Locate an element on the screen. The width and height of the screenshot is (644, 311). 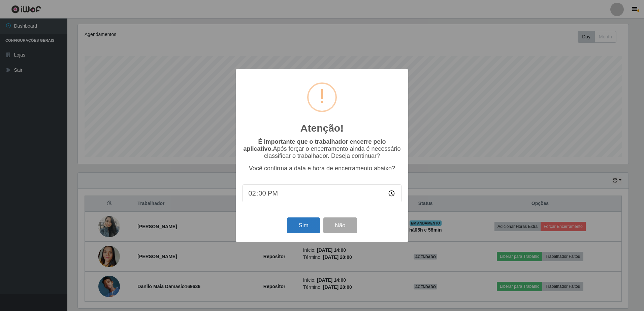
button: Sim is located at coordinates (303, 225).